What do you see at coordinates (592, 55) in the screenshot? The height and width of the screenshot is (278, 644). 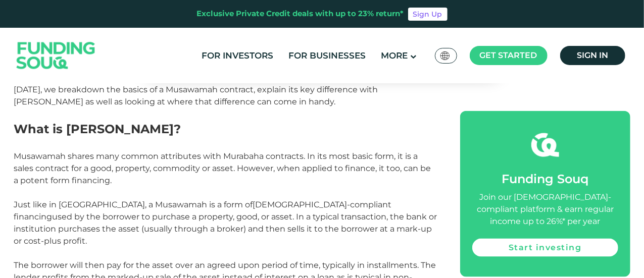 I see `span: Sign in` at bounding box center [592, 55].